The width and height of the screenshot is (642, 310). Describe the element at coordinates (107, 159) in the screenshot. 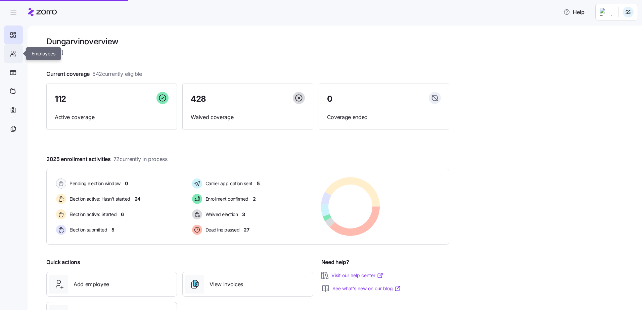

I see `span: 2025 enrollment activities` at that location.